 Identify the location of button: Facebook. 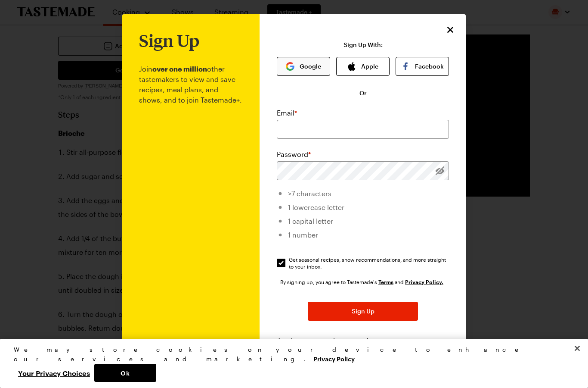
(422, 66).